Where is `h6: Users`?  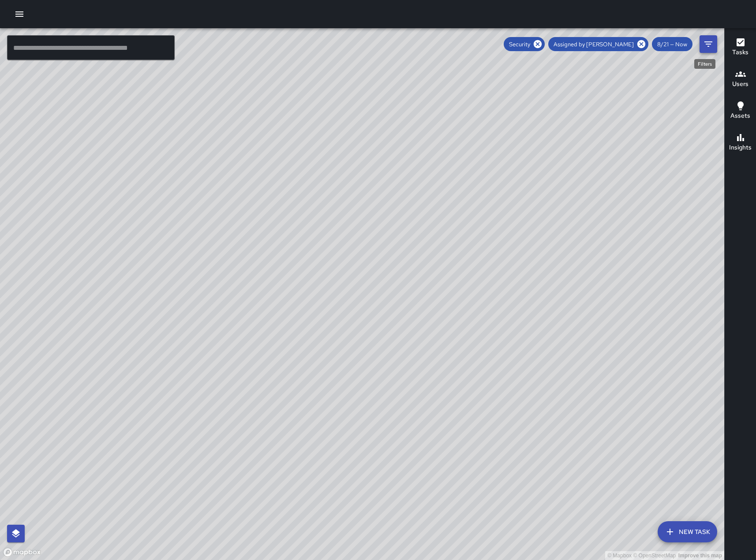
h6: Users is located at coordinates (740, 84).